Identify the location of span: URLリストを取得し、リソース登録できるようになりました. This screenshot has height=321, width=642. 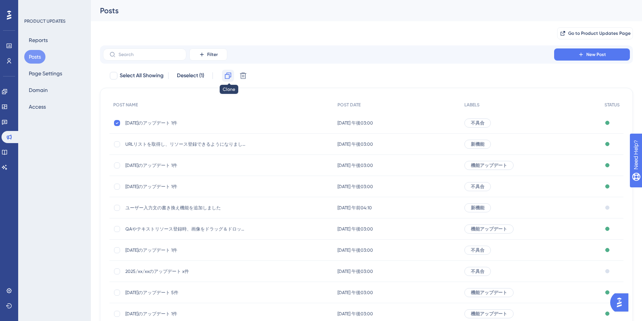
(186, 144).